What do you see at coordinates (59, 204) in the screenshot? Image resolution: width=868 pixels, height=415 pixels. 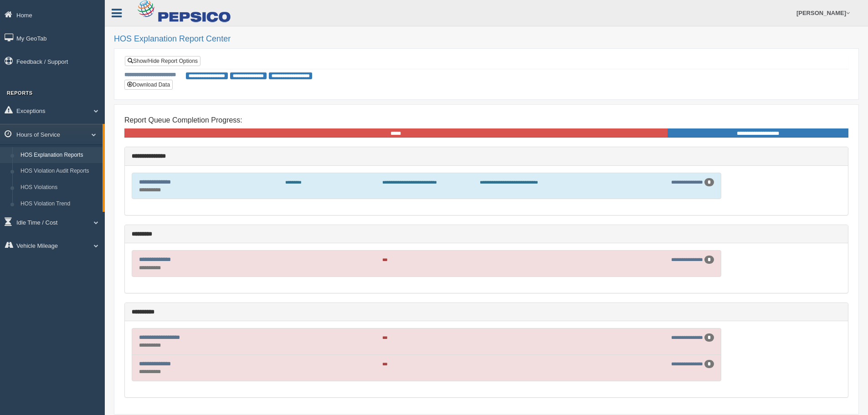 I see `a: HOS Violation Trend` at bounding box center [59, 204].